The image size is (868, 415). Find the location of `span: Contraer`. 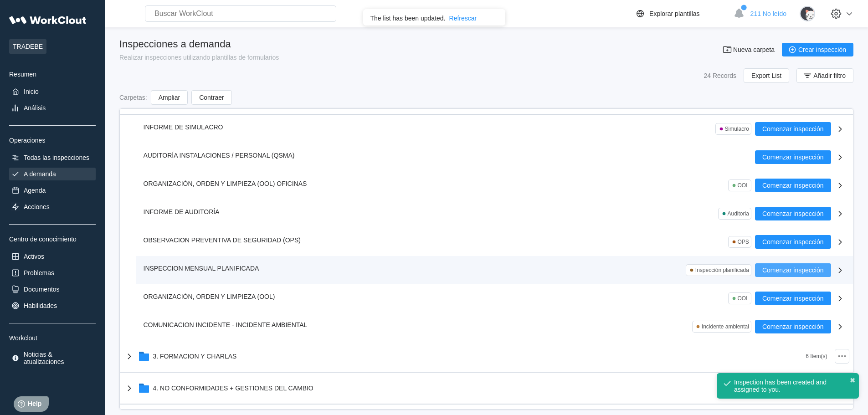

span: Contraer is located at coordinates (211, 97).